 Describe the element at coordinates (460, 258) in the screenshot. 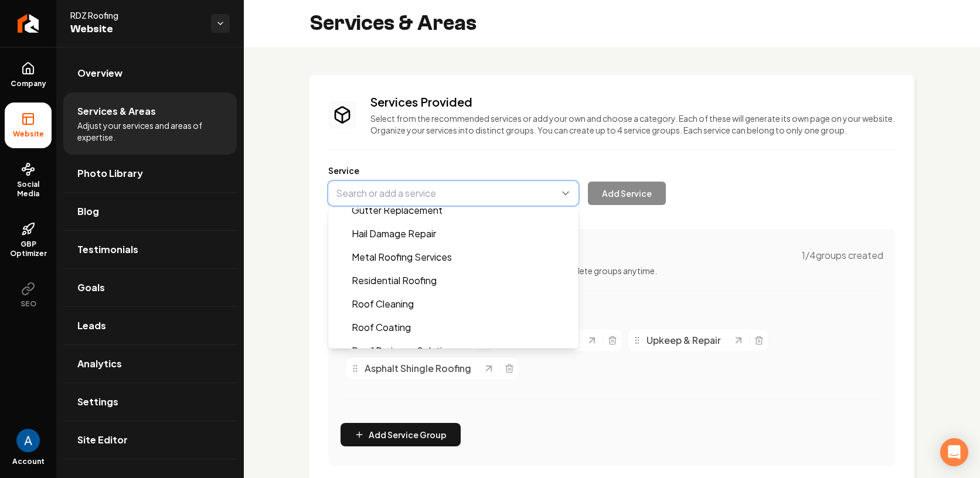

I see `span: Metal Roofing Services` at that location.